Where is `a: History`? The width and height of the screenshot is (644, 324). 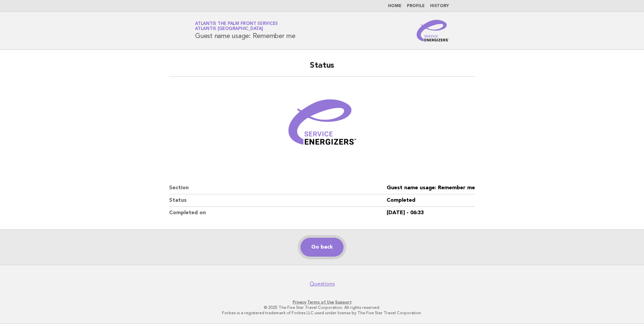 a: History is located at coordinates (439, 6).